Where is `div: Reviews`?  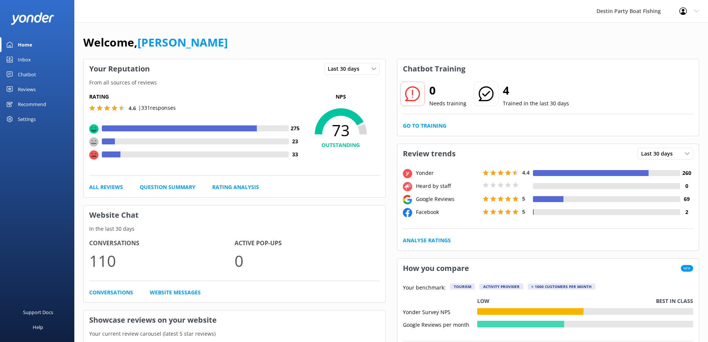 div: Reviews is located at coordinates (27, 89).